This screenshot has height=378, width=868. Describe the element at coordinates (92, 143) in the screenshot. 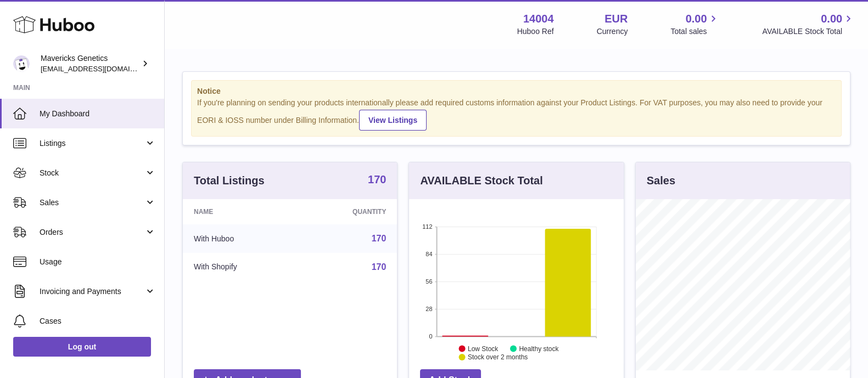

I see `span: Listings` at that location.